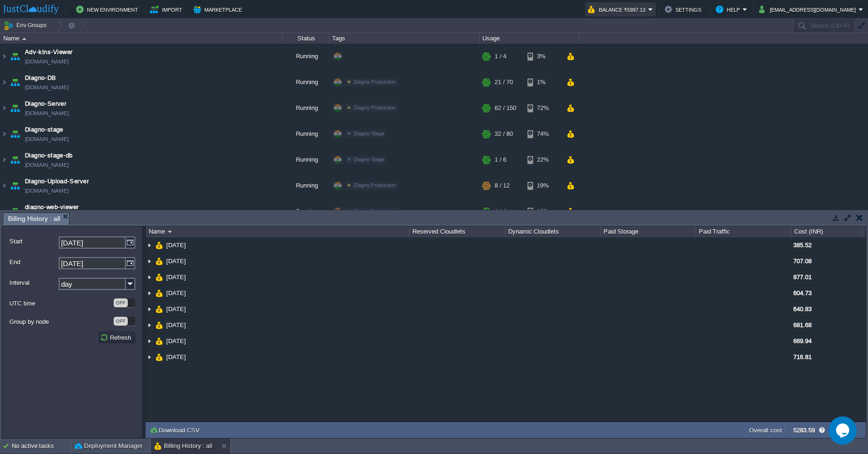  What do you see at coordinates (503, 134) in the screenshot?
I see `div: 32 / 80` at bounding box center [503, 134].